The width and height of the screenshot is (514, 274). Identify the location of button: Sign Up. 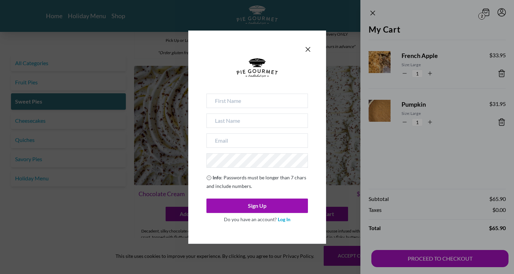
(257, 206).